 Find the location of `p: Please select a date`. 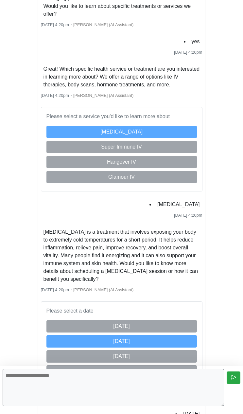

p: Please select a date is located at coordinates (122, 311).